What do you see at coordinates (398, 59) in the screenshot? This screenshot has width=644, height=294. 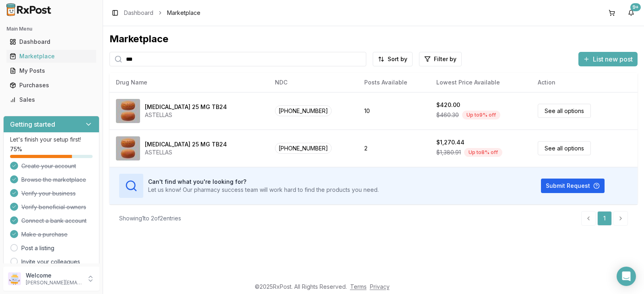 I see `span: Sort by` at bounding box center [398, 59].